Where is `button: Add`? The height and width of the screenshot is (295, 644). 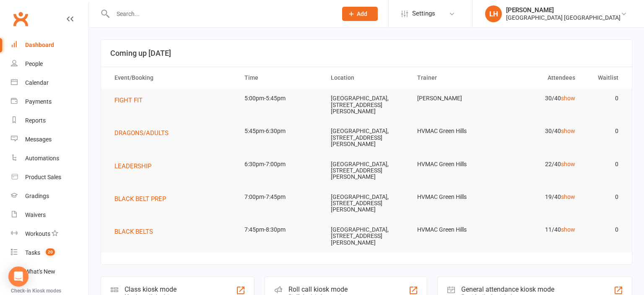
button: Add is located at coordinates (359, 14).